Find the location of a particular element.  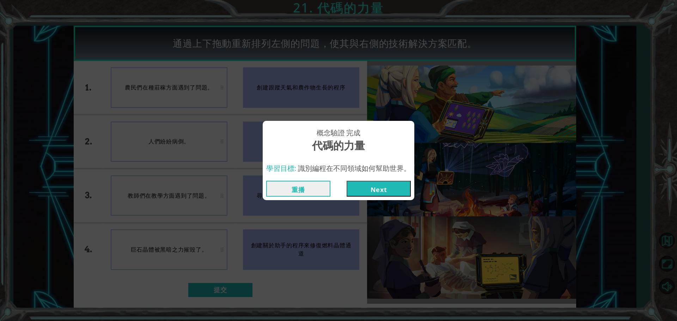

button: Next is located at coordinates (379, 189).